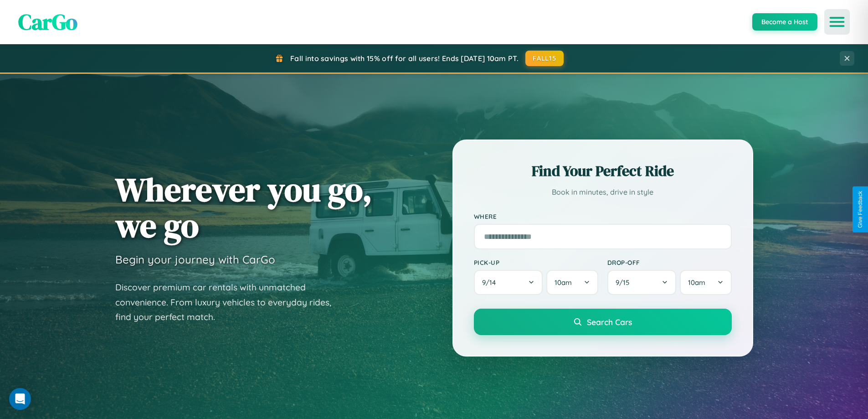  Describe the element at coordinates (491, 282) in the screenshot. I see `span: 9 / 14` at that location.